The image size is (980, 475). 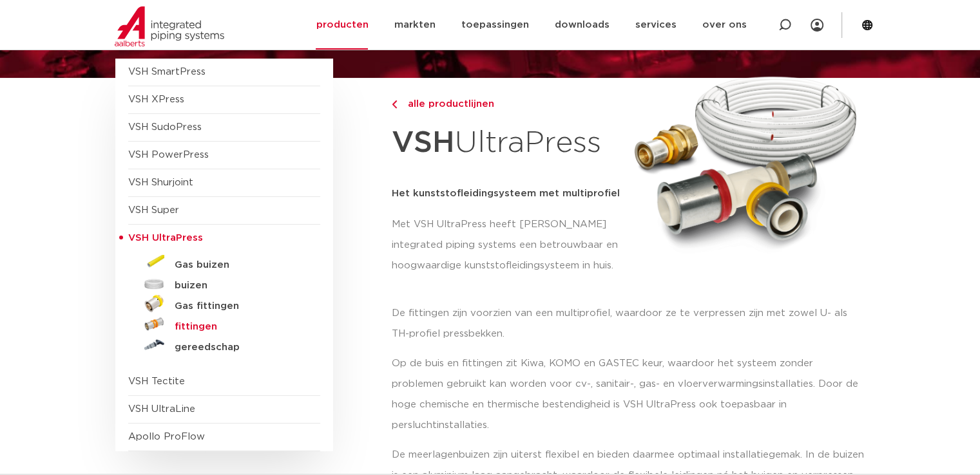 What do you see at coordinates (508, 143) in the screenshot?
I see `h1: UltraPress` at bounding box center [508, 143].